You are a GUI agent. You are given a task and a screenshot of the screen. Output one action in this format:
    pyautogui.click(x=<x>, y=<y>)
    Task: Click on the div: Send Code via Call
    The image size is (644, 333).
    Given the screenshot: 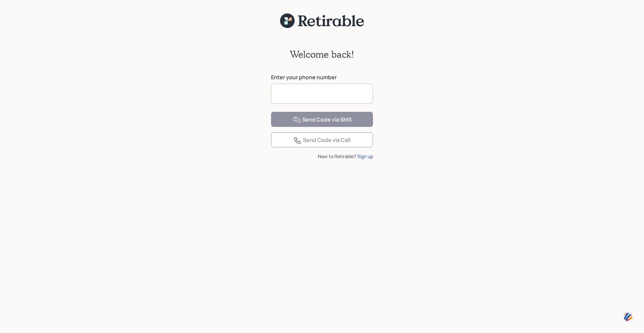 What is the action you would take?
    pyautogui.click(x=322, y=140)
    